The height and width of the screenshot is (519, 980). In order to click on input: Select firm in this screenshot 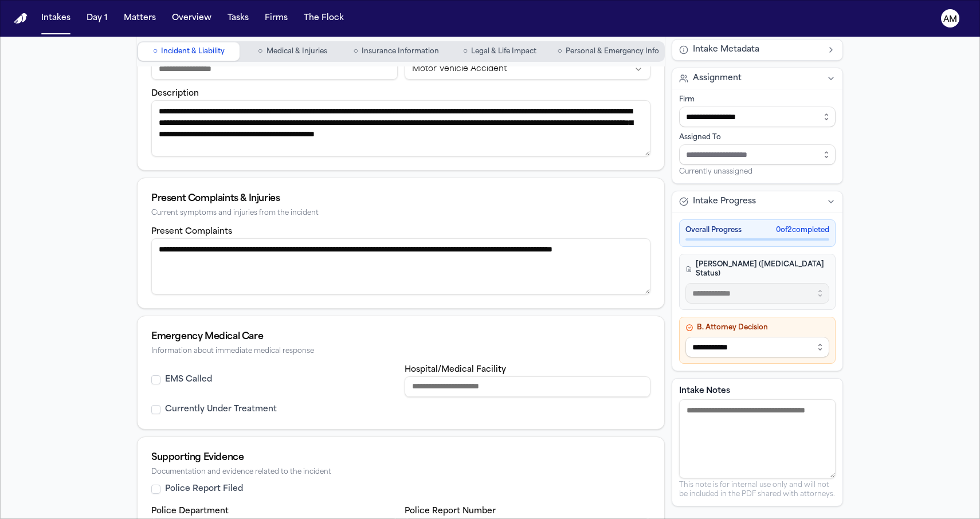, I will do `click(757, 117)`.